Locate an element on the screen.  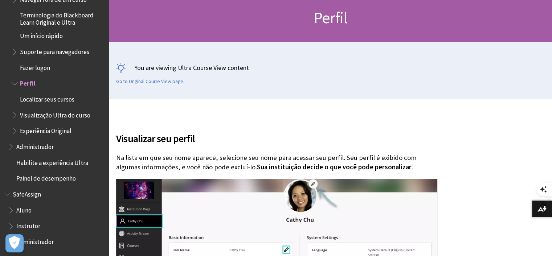
a: Go to Original Course View page. is located at coordinates (150, 82).